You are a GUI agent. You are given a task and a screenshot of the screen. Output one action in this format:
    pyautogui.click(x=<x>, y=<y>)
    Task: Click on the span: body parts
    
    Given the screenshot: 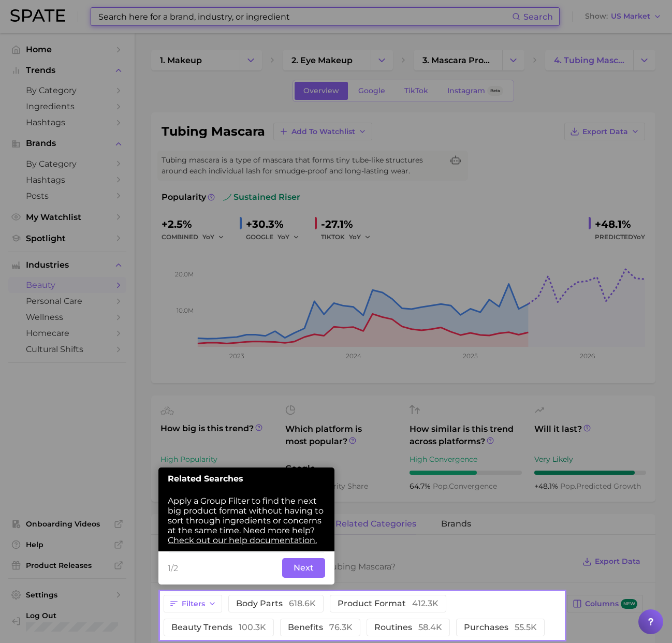 What is the action you would take?
    pyautogui.click(x=276, y=604)
    